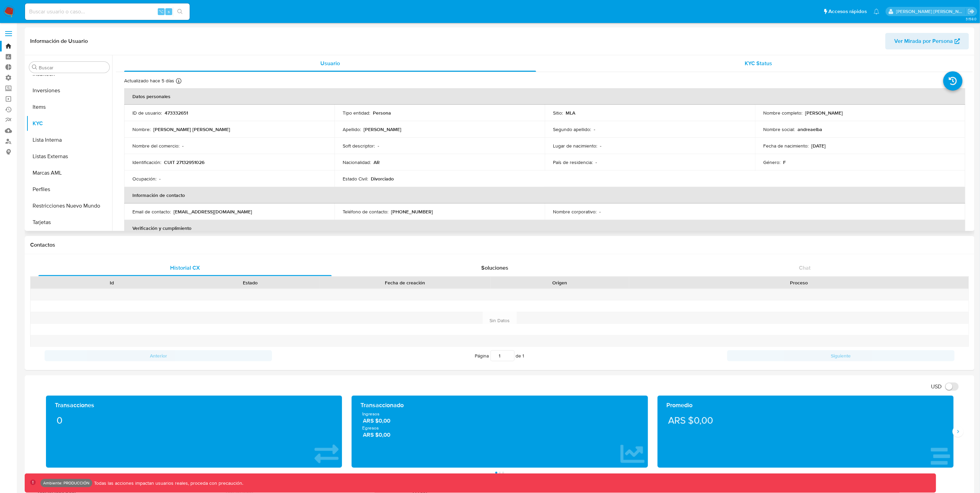 The height and width of the screenshot is (493, 980). Describe the element at coordinates (70, 157) in the screenshot. I see `button: Listas Externas` at that location.